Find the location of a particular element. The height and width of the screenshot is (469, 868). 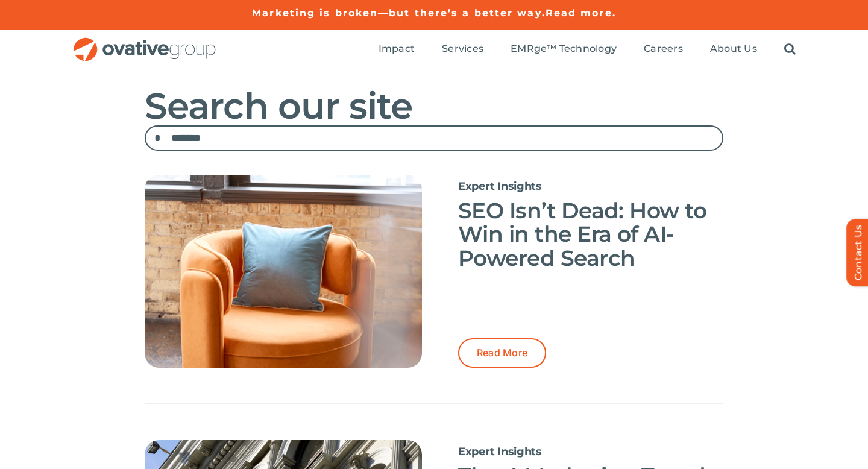

a: OG_Full_horizontal_RGB is located at coordinates (145, 41).